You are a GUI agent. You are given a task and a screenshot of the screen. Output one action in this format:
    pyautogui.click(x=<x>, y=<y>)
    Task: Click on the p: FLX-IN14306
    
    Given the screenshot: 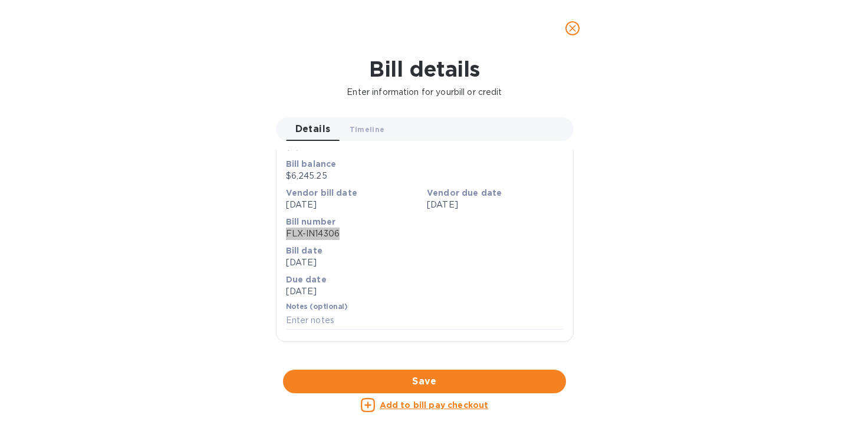 What is the action you would take?
    pyautogui.click(x=425, y=234)
    